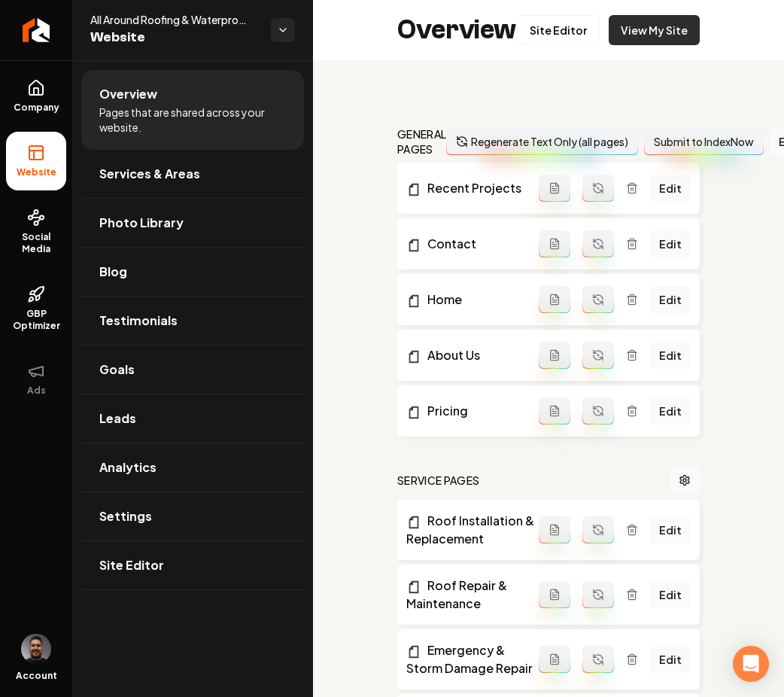  Describe the element at coordinates (439, 480) in the screenshot. I see `h2: Service Pages` at that location.